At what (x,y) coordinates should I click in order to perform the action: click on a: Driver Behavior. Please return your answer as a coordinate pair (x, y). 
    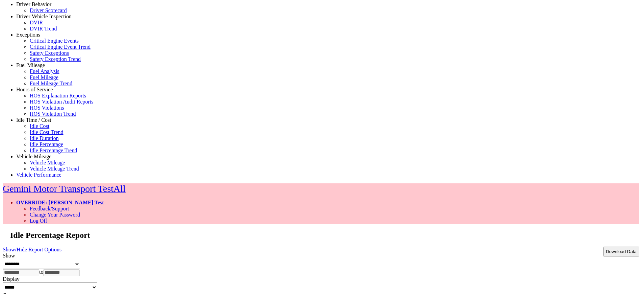
    Looking at the image, I should click on (34, 4).